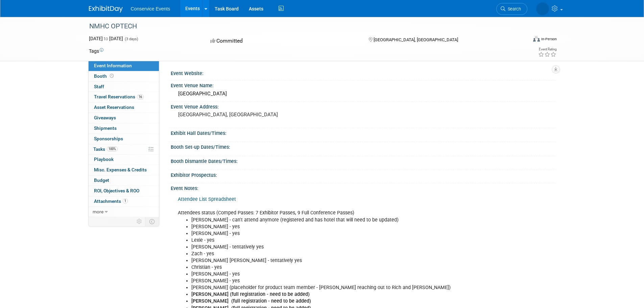 The width and height of the screenshot is (644, 308). What do you see at coordinates (363, 174) in the screenshot?
I see `div: Exhibitor Prospectus:` at bounding box center [363, 174].